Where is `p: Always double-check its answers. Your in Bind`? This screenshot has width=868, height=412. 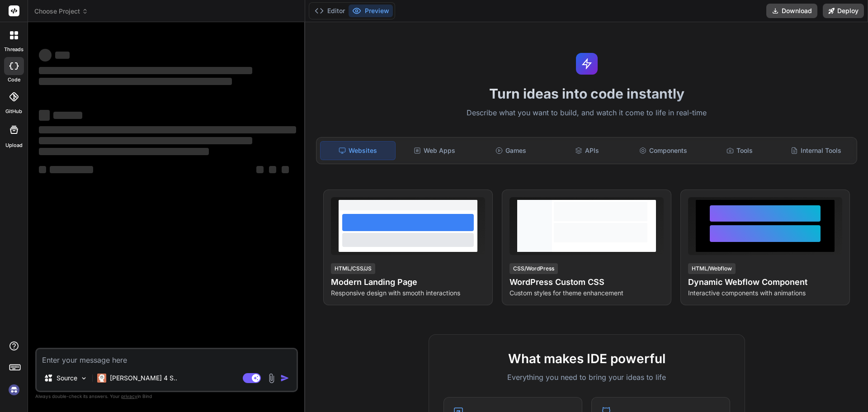 p: Always double-check its answers. Your in Bind is located at coordinates (166, 396).